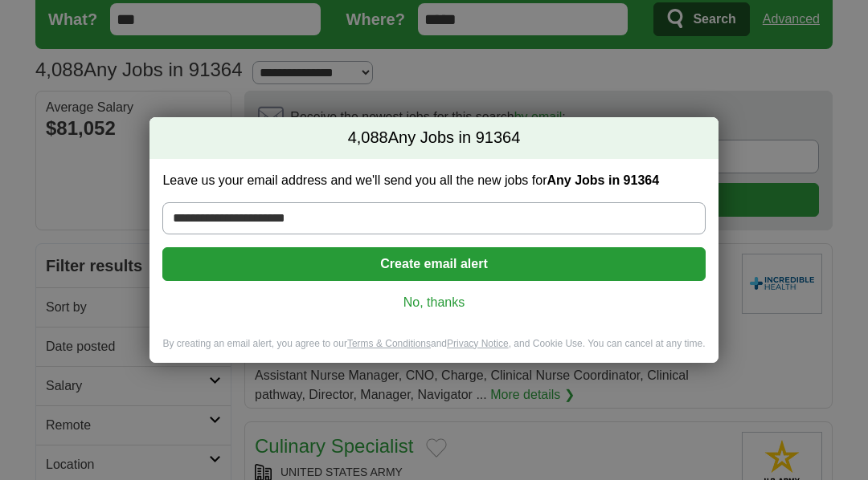  I want to click on h2: Any Jobs in 91364, so click(433, 138).